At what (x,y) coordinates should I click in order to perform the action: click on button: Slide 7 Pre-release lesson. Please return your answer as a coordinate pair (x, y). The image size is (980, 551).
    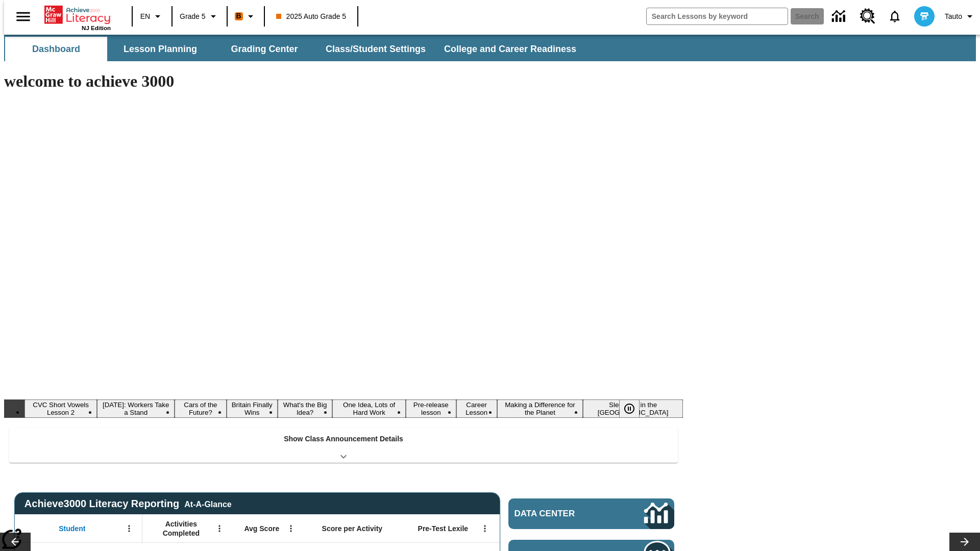
    Looking at the image, I should click on (430, 409).